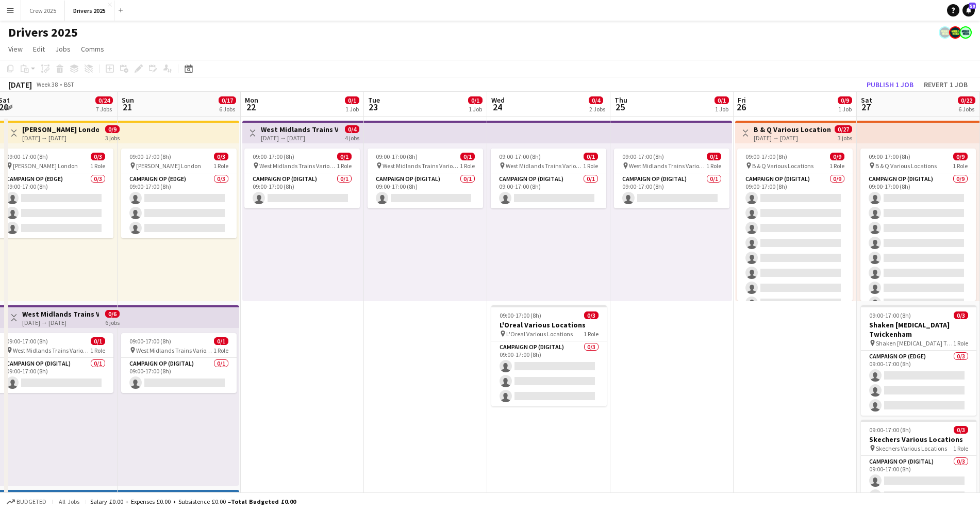 This screenshot has height=510, width=980. What do you see at coordinates (911, 448) in the screenshot?
I see `span: Skechers Various Locations` at bounding box center [911, 448].